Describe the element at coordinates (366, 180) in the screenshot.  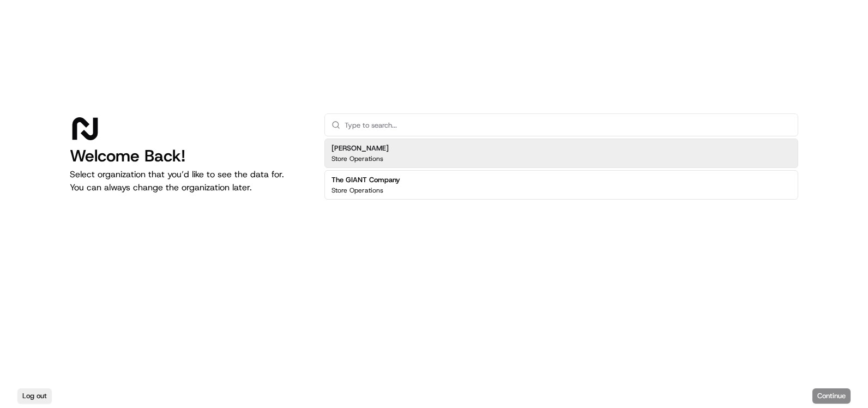
I see `h2: The GIANT Company` at that location.